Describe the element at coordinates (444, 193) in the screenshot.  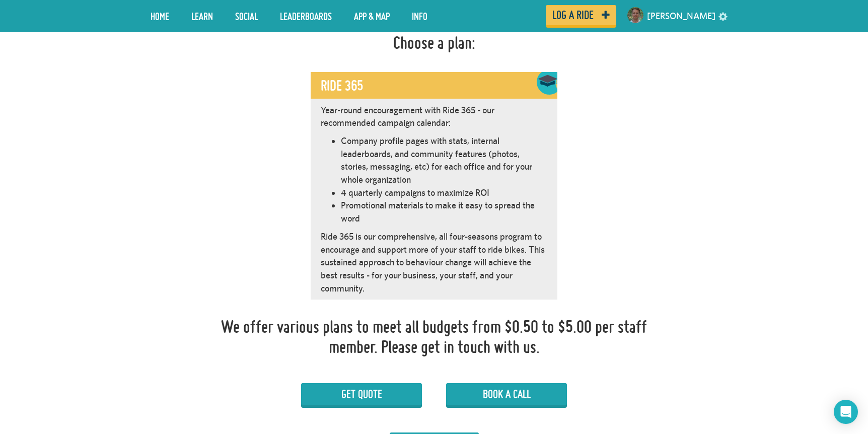
I see `li: 4 quarterly campaigns to maximize ROI` at that location.